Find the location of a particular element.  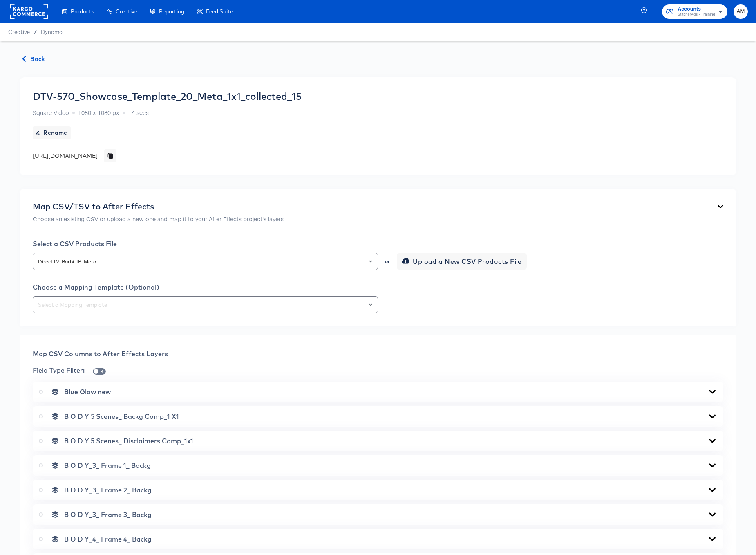

div: Choose a Mapping Template (Optional) is located at coordinates (378, 287).